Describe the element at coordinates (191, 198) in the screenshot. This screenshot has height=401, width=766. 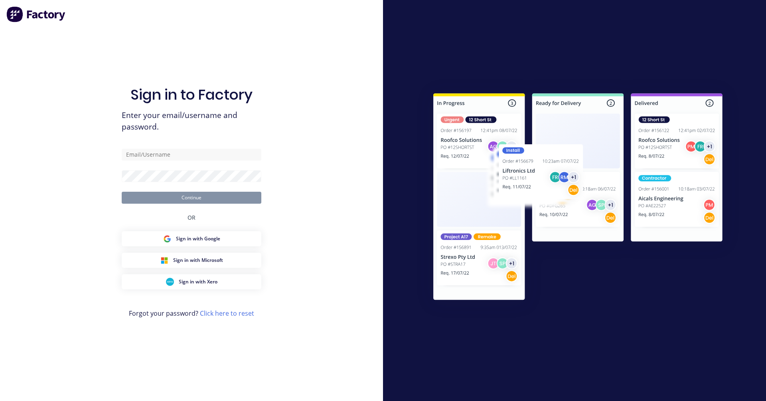
I see `button: Continue` at that location.